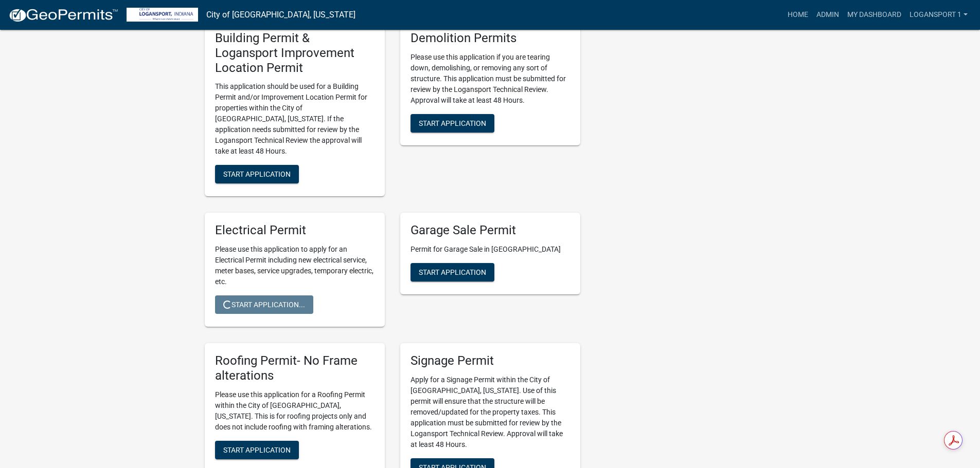 The image size is (980, 468). I want to click on img: City of Logansport, Indiana, so click(162, 14).